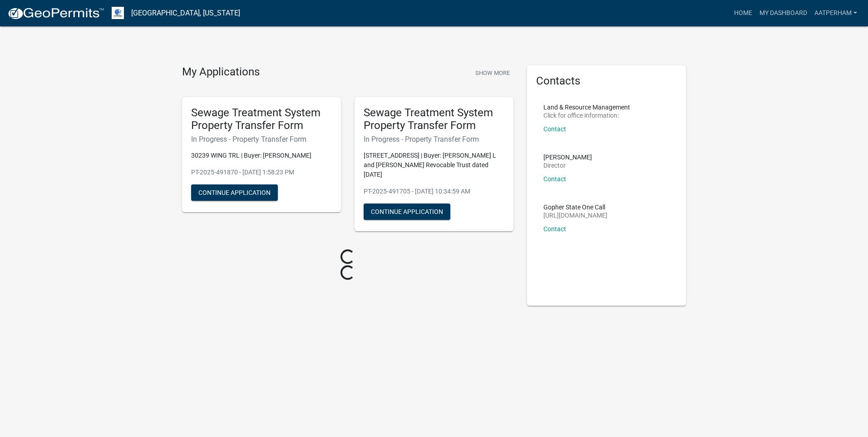 The height and width of the screenshot is (437, 868). What do you see at coordinates (118, 12) in the screenshot?
I see `img: Otter Tail County, Minnesota` at bounding box center [118, 12].